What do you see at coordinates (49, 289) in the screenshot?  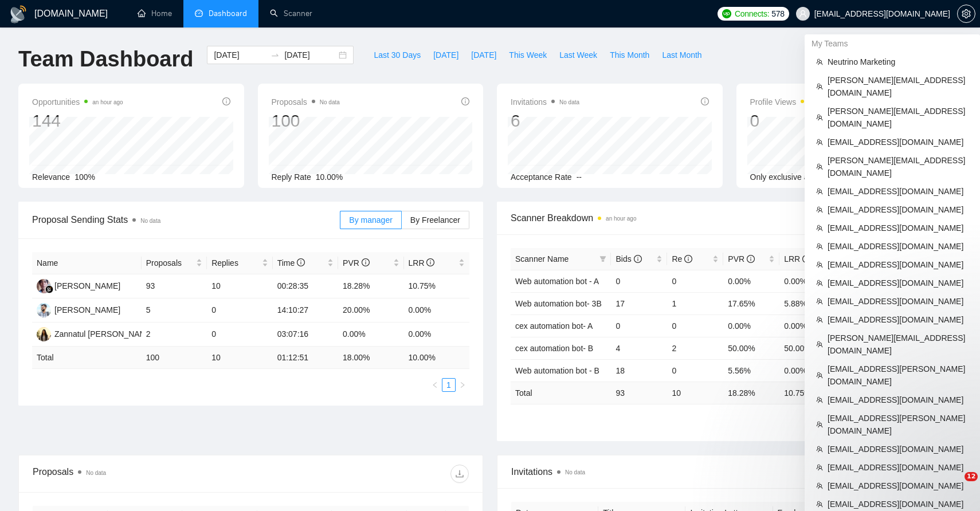 I see `img: gigradar-bm.png` at bounding box center [49, 289].